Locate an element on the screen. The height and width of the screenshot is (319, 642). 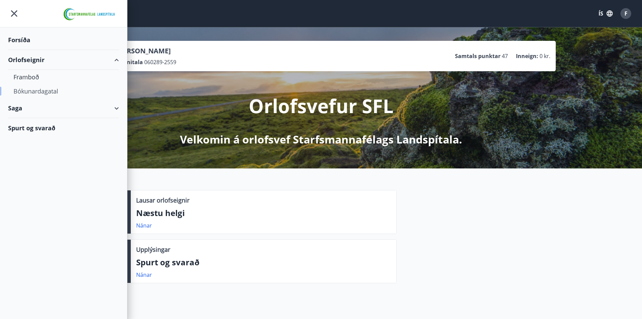
button: ÍS is located at coordinates (606, 13).